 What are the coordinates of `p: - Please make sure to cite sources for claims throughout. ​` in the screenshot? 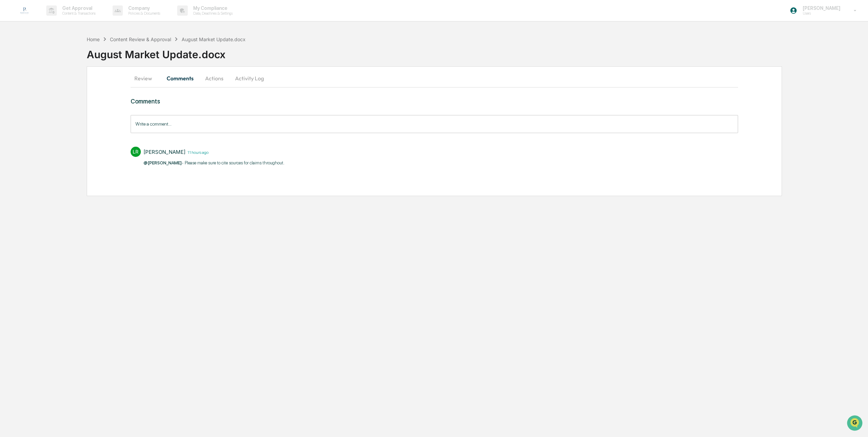 It's located at (214, 163).